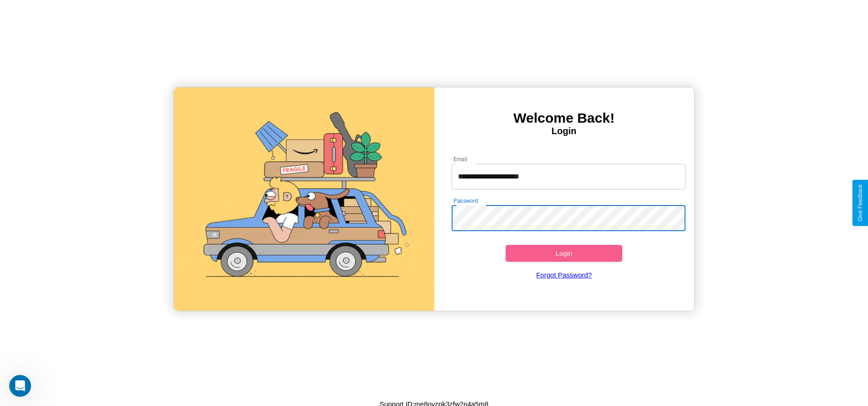 The width and height of the screenshot is (868, 406). Describe the element at coordinates (564, 275) in the screenshot. I see `a: Forgot Password?` at that location.